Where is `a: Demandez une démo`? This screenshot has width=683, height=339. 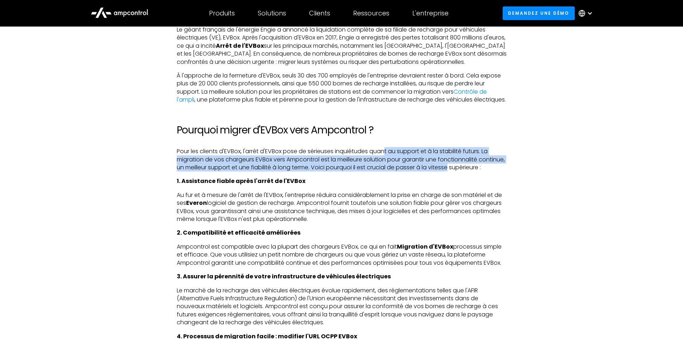
a: Demandez une démo is located at coordinates (539, 13).